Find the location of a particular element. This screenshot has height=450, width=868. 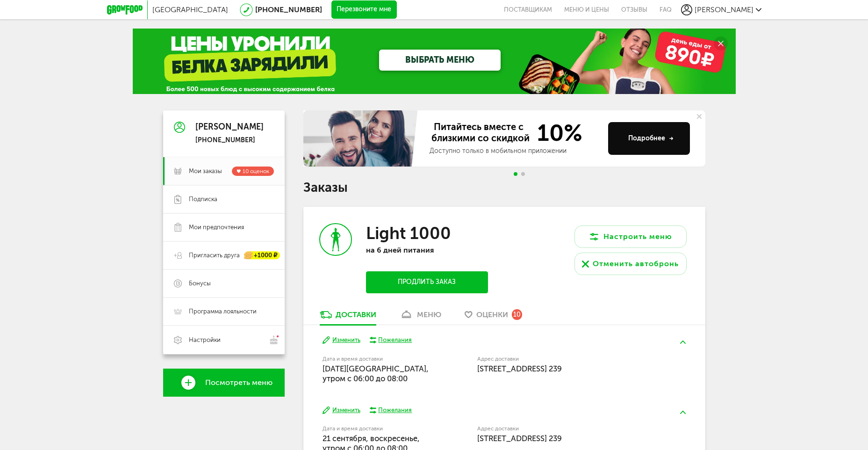

span: Мои заказы is located at coordinates (205, 171).